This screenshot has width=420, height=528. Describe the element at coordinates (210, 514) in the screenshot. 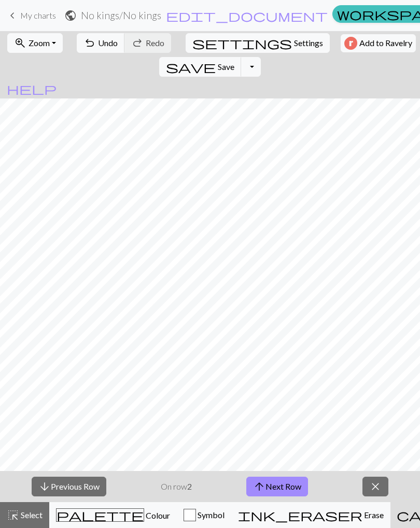

I see `span: Symbol` at that location.